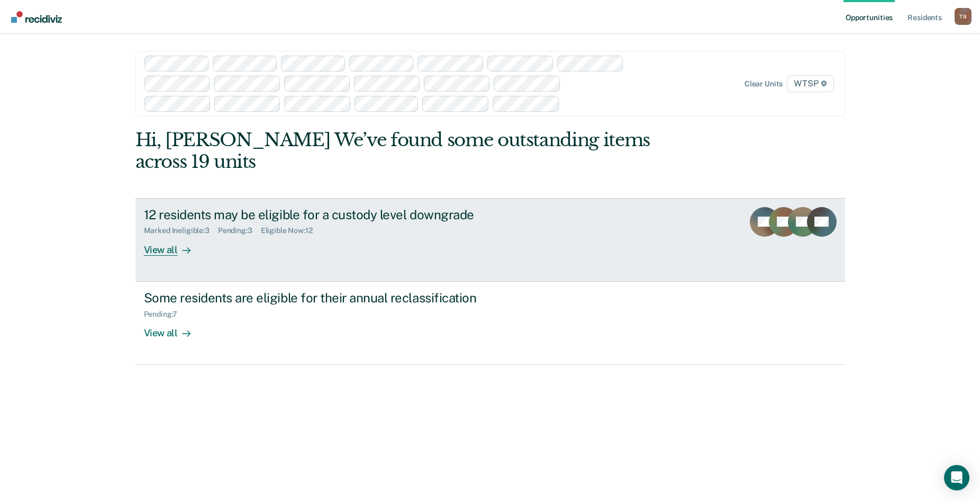 The height and width of the screenshot is (501, 980). I want to click on div: Pending : 3, so click(239, 230).